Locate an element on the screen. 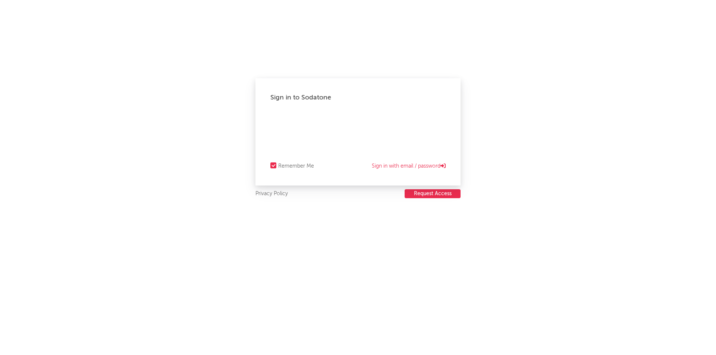 Image resolution: width=716 pixels, height=355 pixels. div: Sign in to Sodatone is located at coordinates (358, 98).